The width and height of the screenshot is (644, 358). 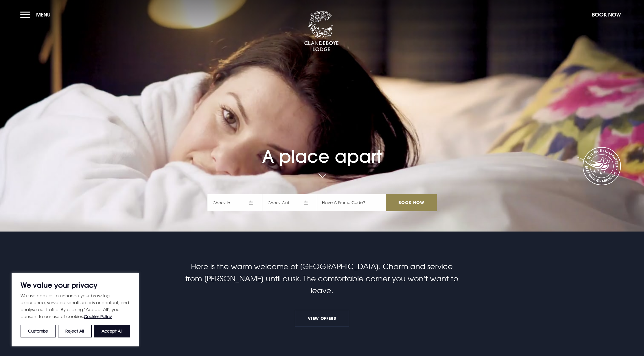 I want to click on a: View Offers, so click(x=322, y=319).